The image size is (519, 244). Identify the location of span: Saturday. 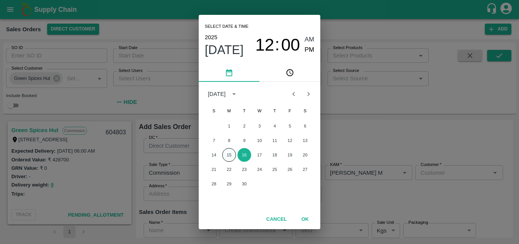
(305, 111).